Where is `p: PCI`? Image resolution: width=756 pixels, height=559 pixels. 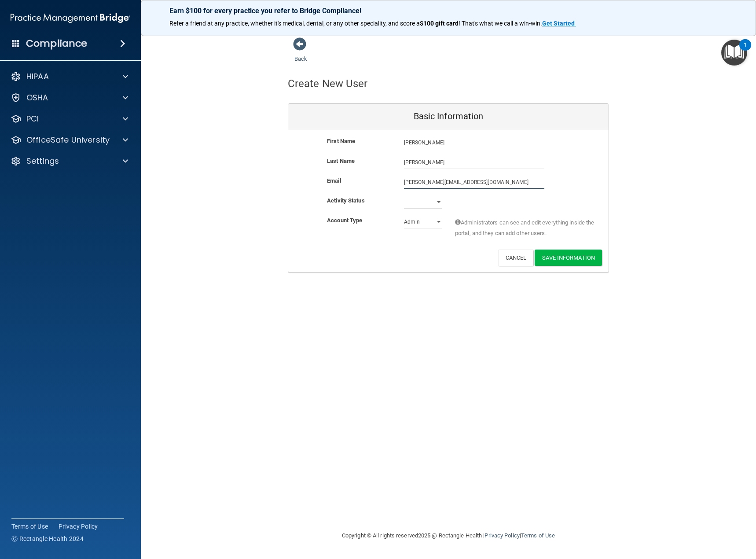
p: PCI is located at coordinates (33, 119).